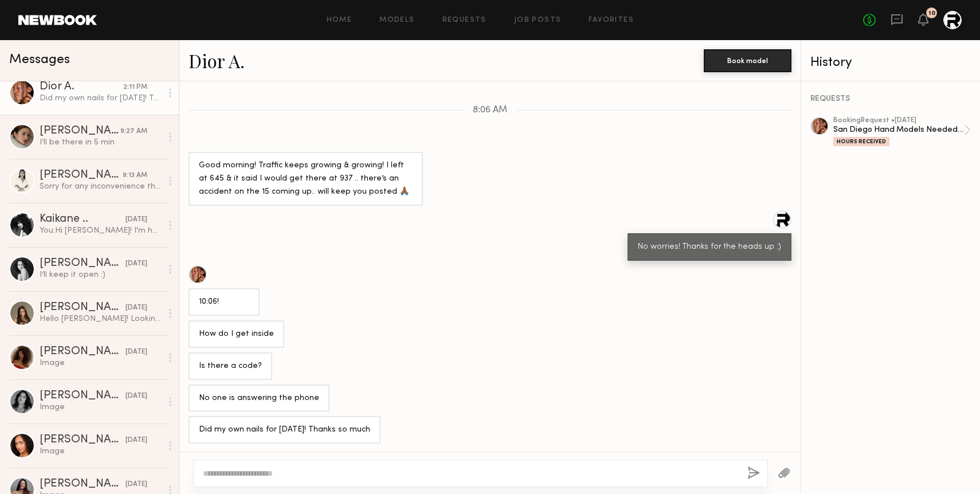 Image resolution: width=980 pixels, height=494 pixels. What do you see at coordinates (490, 110) in the screenshot?
I see `span: 8:06 AM` at bounding box center [490, 110].